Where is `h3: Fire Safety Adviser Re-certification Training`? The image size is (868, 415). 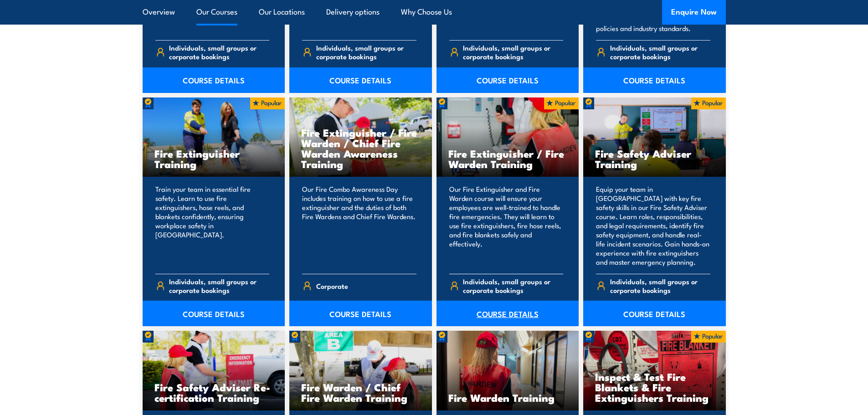
h3: Fire Safety Adviser Re-certification Training is located at coordinates (214, 392).